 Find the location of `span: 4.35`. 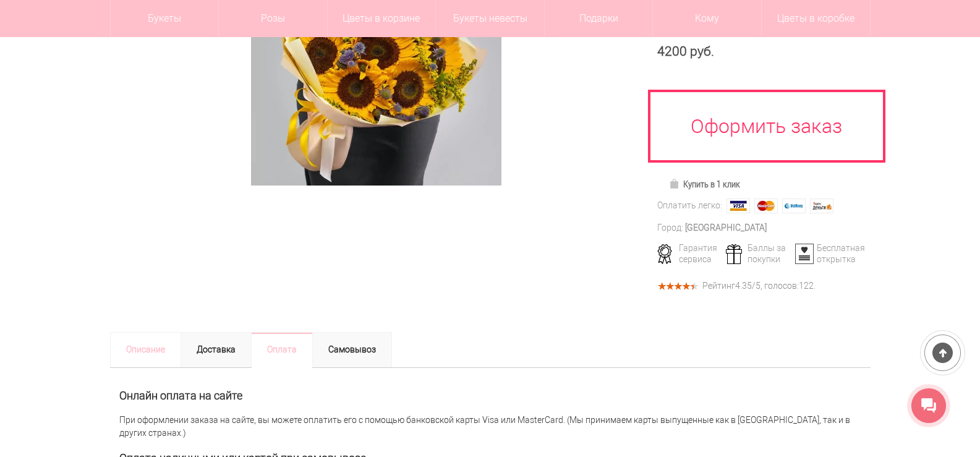

span: 4.35 is located at coordinates (743, 286).